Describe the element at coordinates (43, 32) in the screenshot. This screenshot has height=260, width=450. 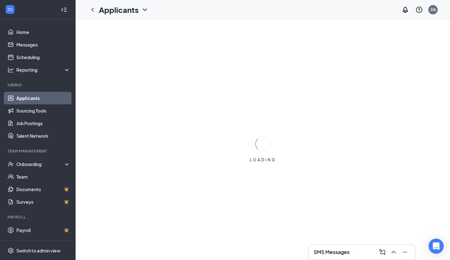
I see `a: Home` at that location.